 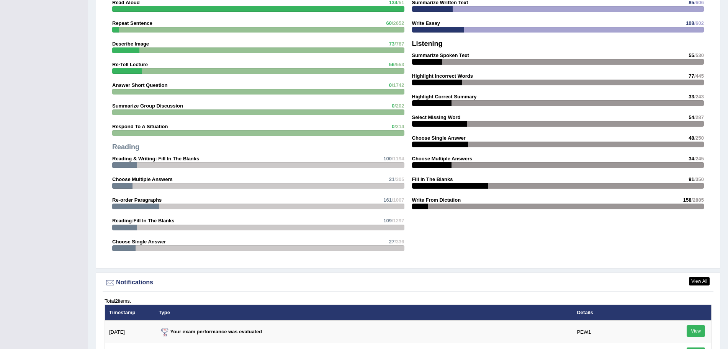 I want to click on span: /243, so click(x=699, y=97).